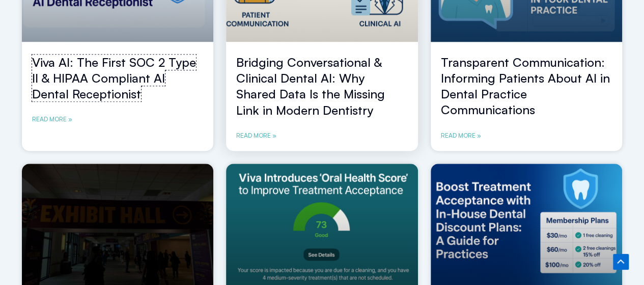  I want to click on a: Read more about Bridging Conversational & Clinical Dental AI: Why Shared Data Is the Missing Link..., so click(256, 136).